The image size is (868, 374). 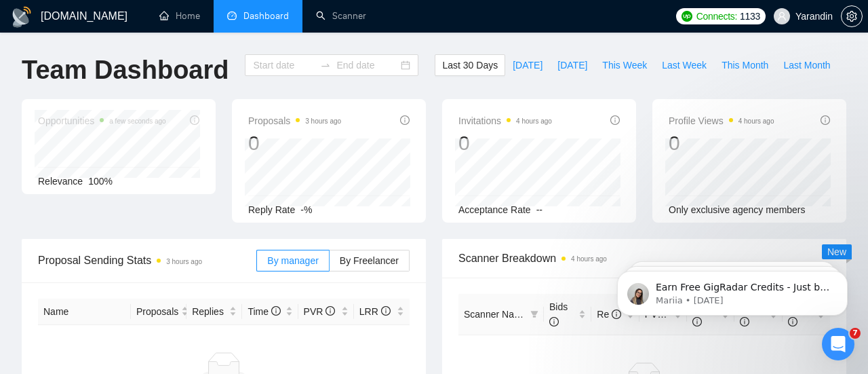 What do you see at coordinates (470, 65) in the screenshot?
I see `span: Last 30 Days` at bounding box center [470, 65].